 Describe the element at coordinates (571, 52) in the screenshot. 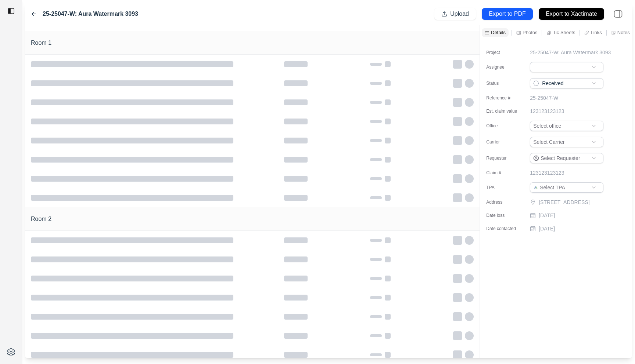

I see `p: 25-25047-W: Aura Watermark 3093` at that location.